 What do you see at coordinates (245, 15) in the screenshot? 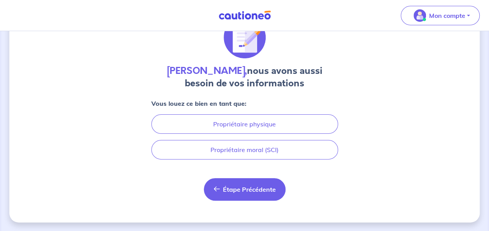
I see `img: Cautioneo` at bounding box center [245, 15].